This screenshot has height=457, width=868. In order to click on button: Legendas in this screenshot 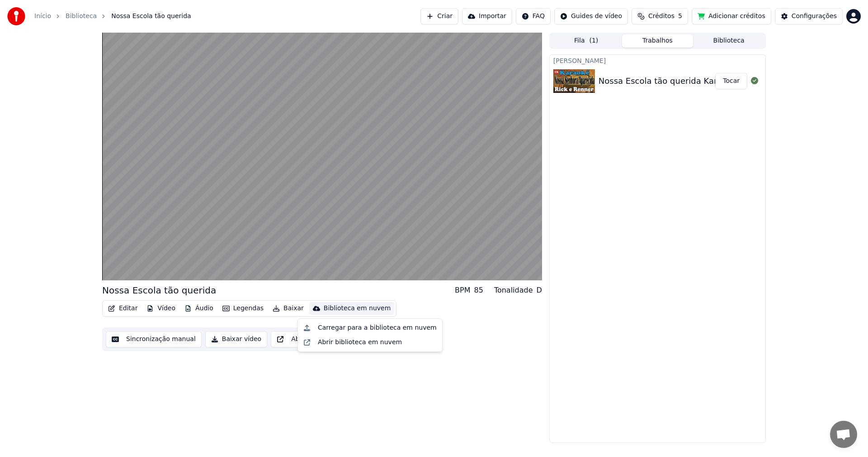, I will do `click(243, 308)`.